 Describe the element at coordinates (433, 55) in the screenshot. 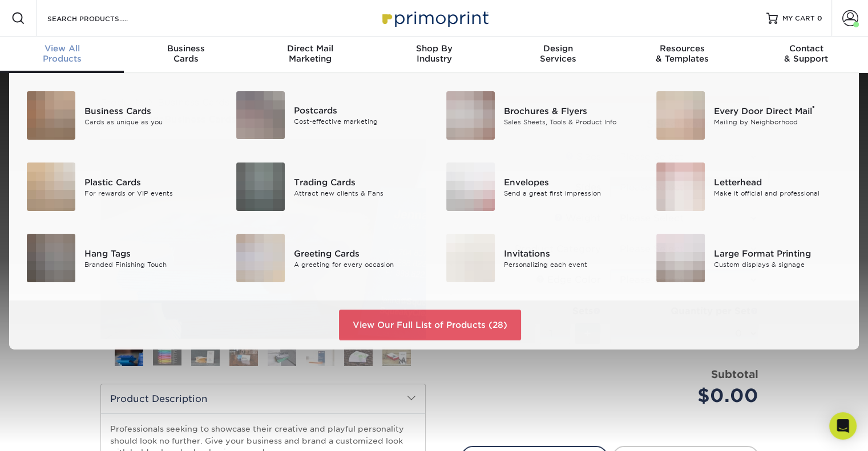

I see `a: Shop ByIndustry` at that location.